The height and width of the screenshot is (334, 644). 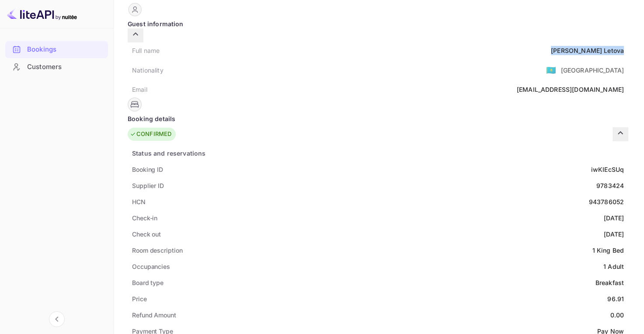 What do you see at coordinates (169, 153) in the screenshot?
I see `ya-tr-span: Status and reservations` at bounding box center [169, 153].